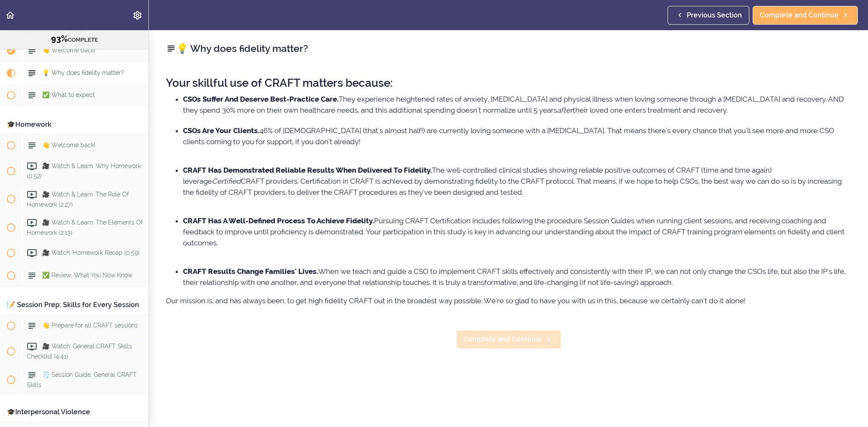 The width and height of the screenshot is (868, 427). What do you see at coordinates (226, 181) in the screenshot?
I see `em: Certified` at bounding box center [226, 181].